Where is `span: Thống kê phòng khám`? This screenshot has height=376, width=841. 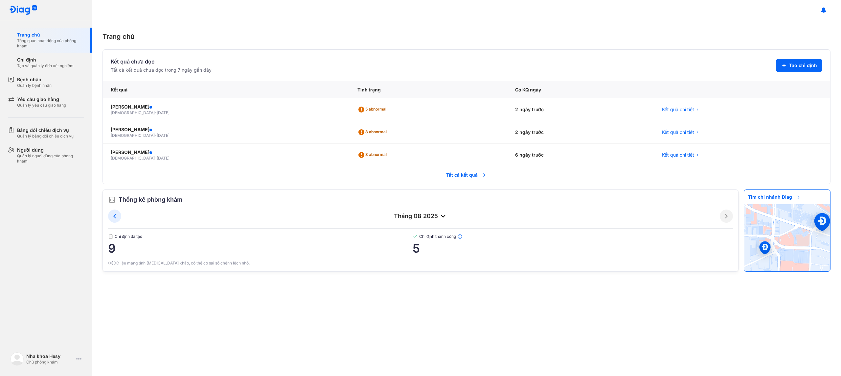 span: Thống kê phòng khám is located at coordinates (151, 199).